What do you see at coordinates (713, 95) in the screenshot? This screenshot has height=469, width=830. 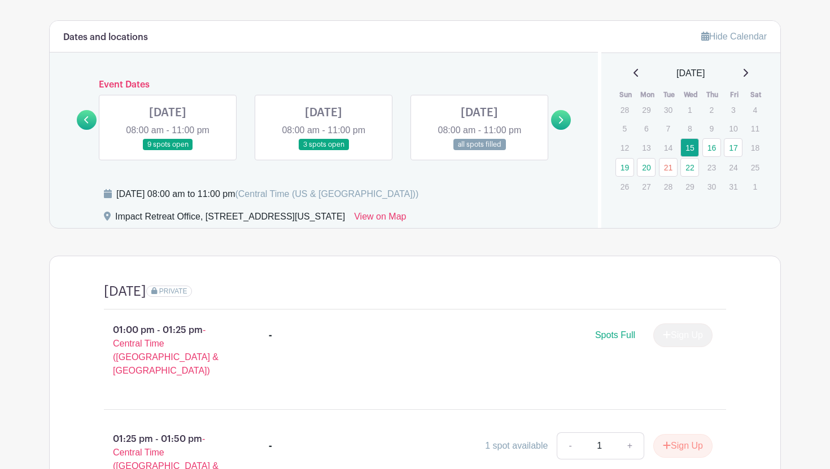 I see `th: Thu` at bounding box center [713, 95].